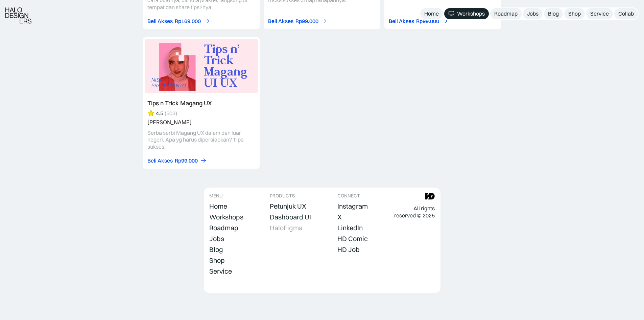 The width and height of the screenshot is (644, 320). Describe the element at coordinates (626, 14) in the screenshot. I see `div: Collab` at that location.